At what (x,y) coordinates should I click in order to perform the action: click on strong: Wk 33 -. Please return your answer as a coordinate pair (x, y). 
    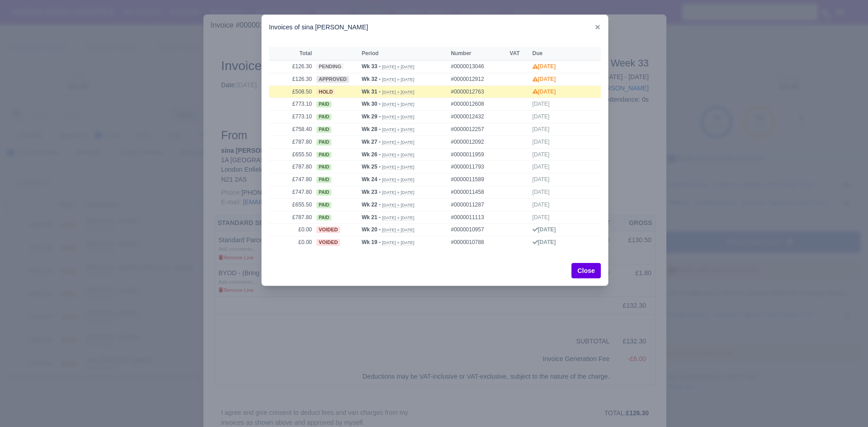
    Looking at the image, I should click on (371, 67).